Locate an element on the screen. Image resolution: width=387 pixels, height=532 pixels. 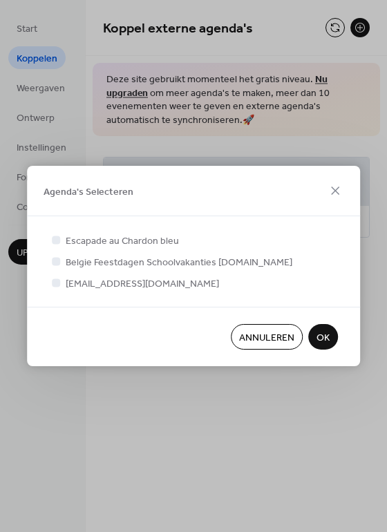
button: OK is located at coordinates (323, 337).